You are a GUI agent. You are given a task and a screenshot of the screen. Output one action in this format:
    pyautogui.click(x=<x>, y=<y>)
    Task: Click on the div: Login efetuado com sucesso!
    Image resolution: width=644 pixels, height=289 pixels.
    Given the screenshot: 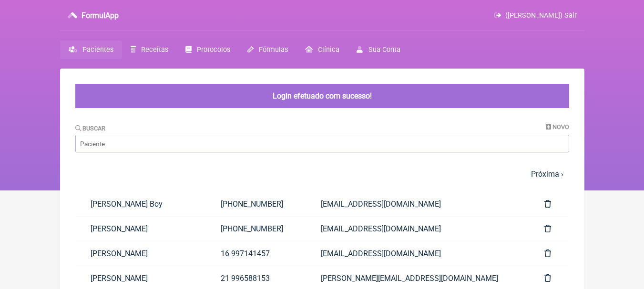 What is the action you would take?
    pyautogui.click(x=322, y=96)
    